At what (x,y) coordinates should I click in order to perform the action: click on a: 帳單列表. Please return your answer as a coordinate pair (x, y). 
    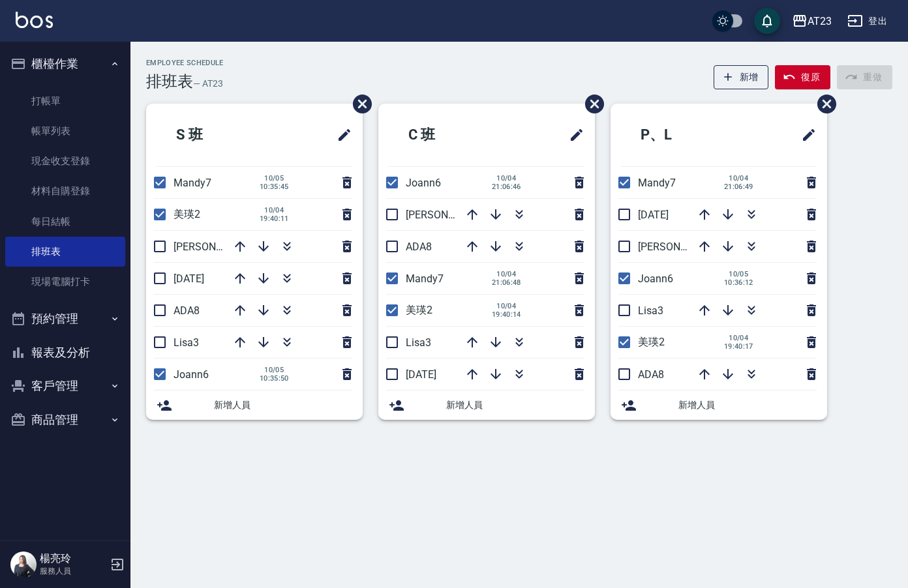
    Looking at the image, I should click on (65, 131).